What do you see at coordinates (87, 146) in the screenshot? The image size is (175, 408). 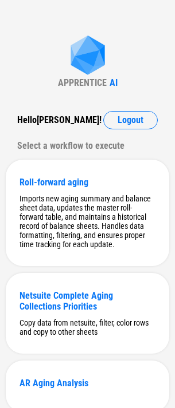 I see `div: Select a workflow to execute` at bounding box center [87, 146].